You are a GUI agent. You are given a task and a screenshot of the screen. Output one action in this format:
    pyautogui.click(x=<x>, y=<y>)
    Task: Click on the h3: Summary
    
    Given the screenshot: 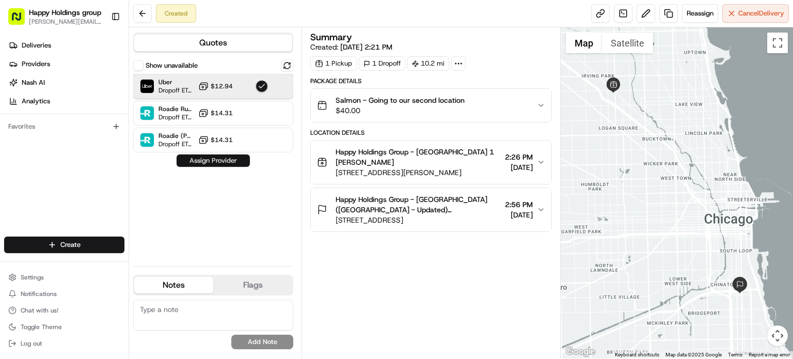 What is the action you would take?
    pyautogui.click(x=331, y=37)
    